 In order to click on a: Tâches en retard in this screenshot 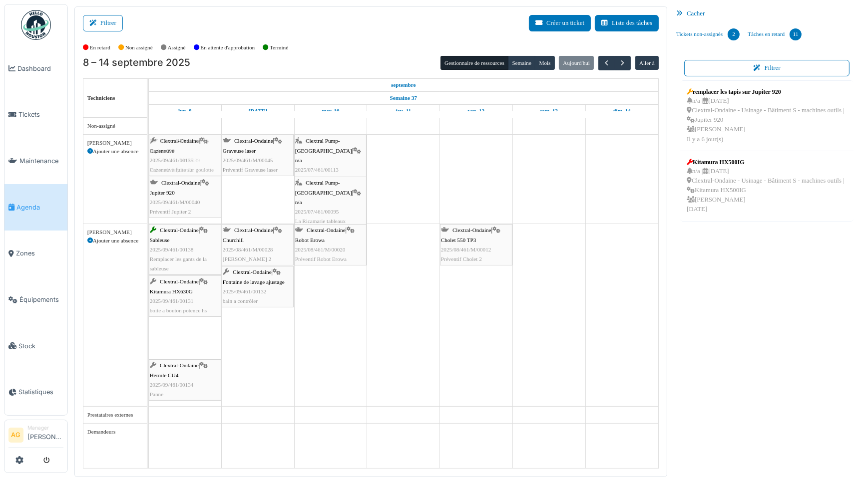, I will do `click(775, 35)`.